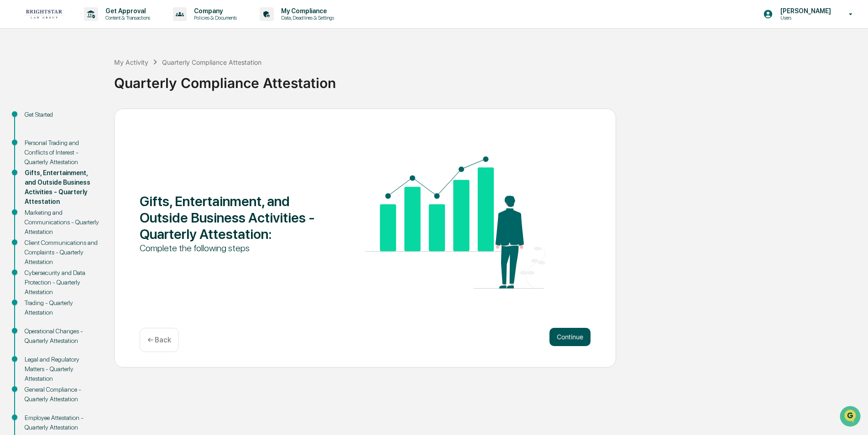 The image size is (868, 435). I want to click on p: Policies & Documents, so click(214, 18).